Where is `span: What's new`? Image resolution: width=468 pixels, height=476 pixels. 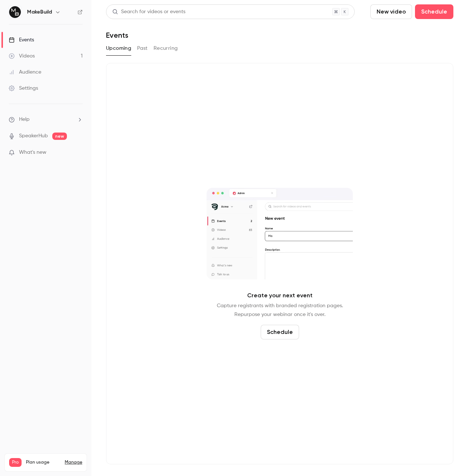
span: What's new is located at coordinates (33, 152).